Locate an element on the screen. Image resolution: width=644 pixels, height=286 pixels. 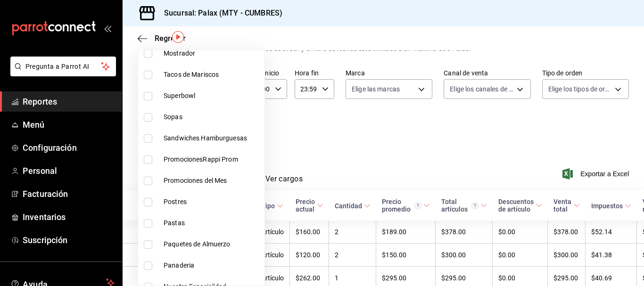
span: Sopas is located at coordinates (212, 117).